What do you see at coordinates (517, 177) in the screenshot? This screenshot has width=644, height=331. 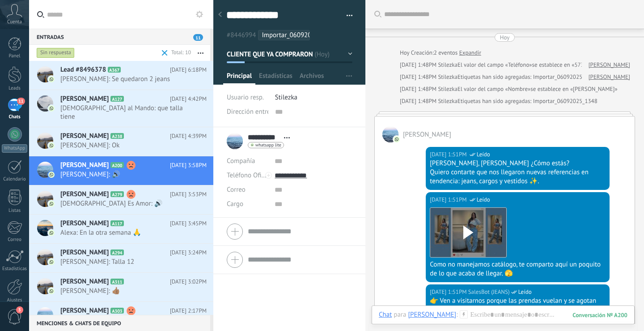 I see `div: Quiero contarte que nos llegaron nuevas referencias en tendencia: jeans, cargos y vestidos ✨.` at bounding box center [517, 177].